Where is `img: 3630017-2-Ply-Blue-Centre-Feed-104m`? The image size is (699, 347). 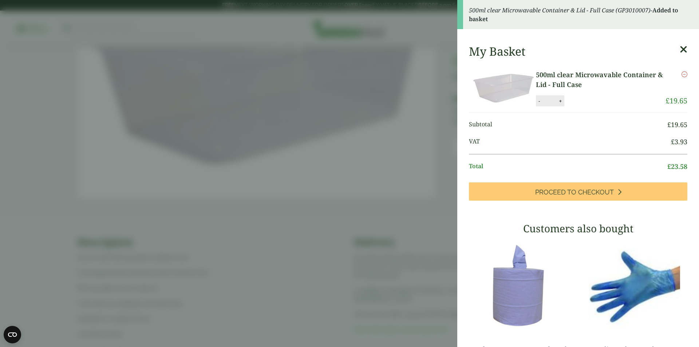
img: 3630017-2-Ply-Blue-Centre-Feed-104m is located at coordinates (522, 286).